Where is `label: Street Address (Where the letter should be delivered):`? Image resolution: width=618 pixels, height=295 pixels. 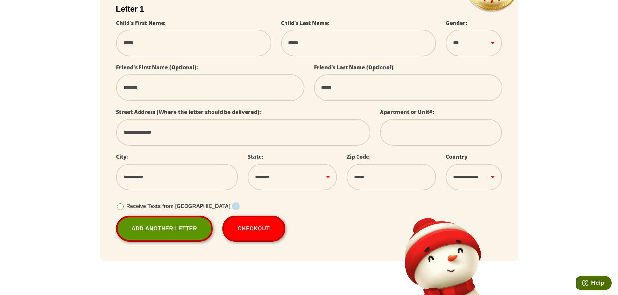
label: Street Address (Where the letter should be delivered): is located at coordinates (188, 112).